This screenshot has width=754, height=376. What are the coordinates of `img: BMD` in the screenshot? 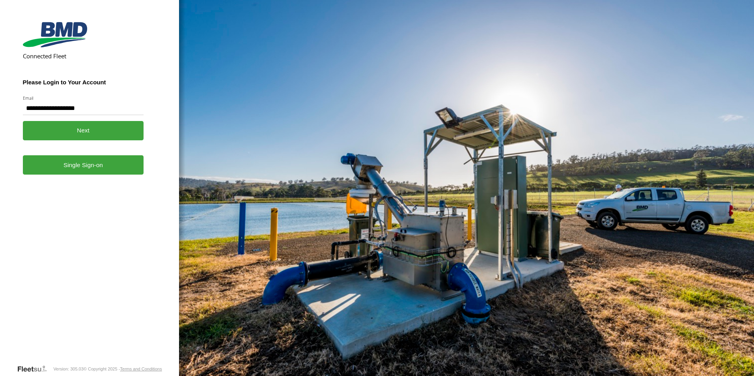 It's located at (55, 35).